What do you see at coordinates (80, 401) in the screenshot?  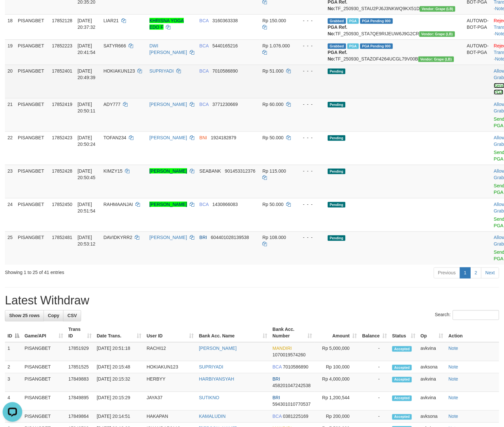 I see `td: 17849895` at bounding box center [80, 401].